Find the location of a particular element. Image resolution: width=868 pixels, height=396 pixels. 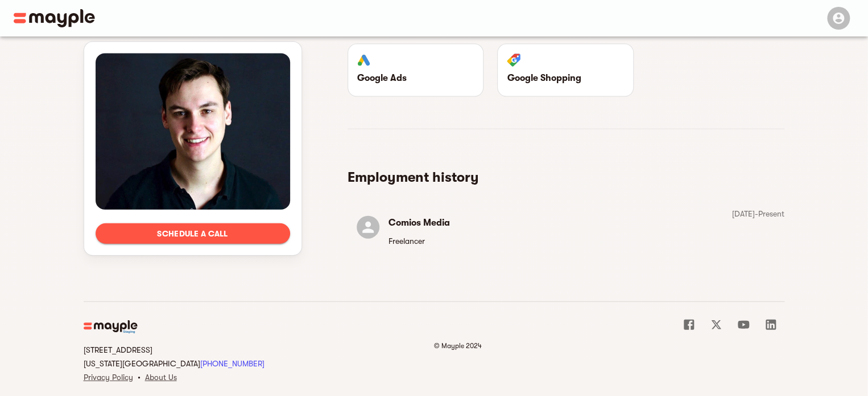

p: Google Shopping is located at coordinates (565, 78).